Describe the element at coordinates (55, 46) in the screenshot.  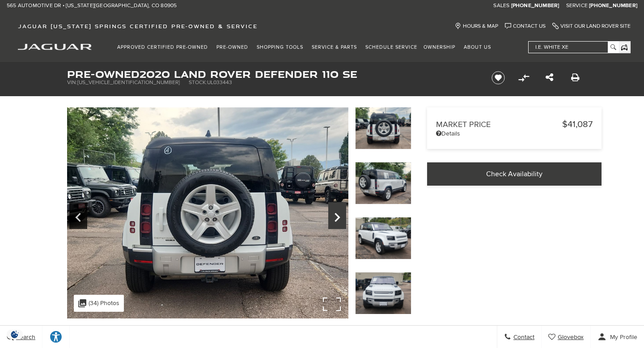
I see `a: jaguar` at that location.